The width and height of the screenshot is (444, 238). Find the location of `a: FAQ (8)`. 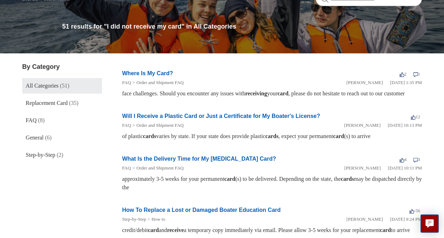

a: FAQ (8) is located at coordinates (62, 120).